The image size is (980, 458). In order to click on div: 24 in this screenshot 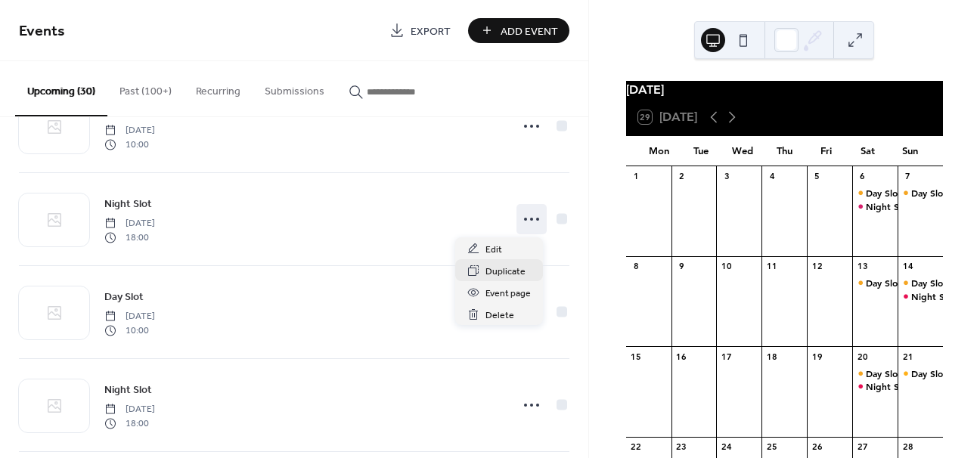, I will do `click(726, 447)`.